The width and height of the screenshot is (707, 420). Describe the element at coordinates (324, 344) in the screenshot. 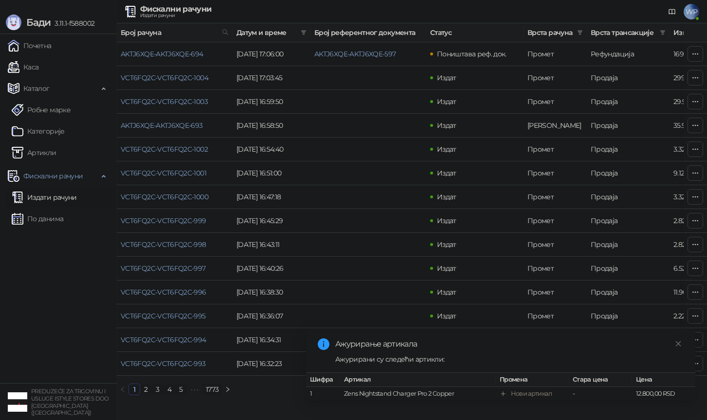

I see `span: info-circle` at that location.